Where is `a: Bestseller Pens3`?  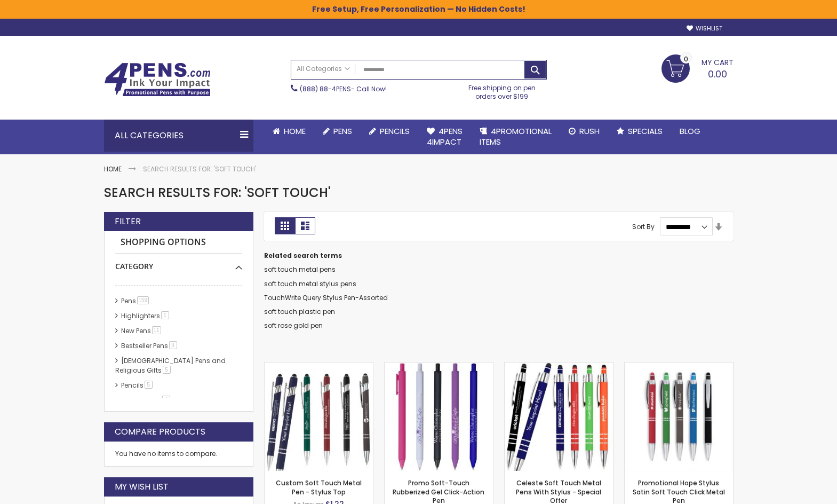
a: Bestseller Pens3 is located at coordinates (149, 345).